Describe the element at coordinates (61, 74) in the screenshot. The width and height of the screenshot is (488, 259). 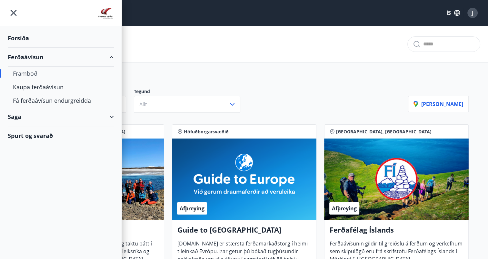
I see `div: Framboð` at that location.